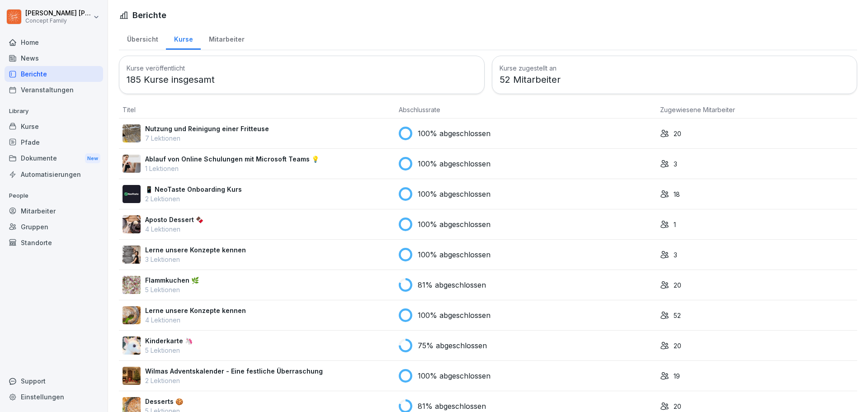 This screenshot has height=412, width=868. Describe the element at coordinates (54, 58) in the screenshot. I see `div: News` at that location.